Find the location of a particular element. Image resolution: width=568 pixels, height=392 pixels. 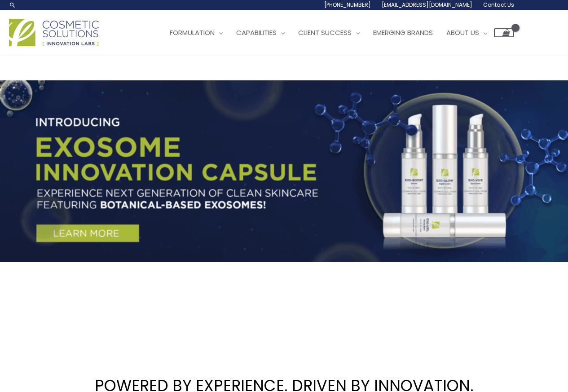

span: Capabilities is located at coordinates (257, 32).